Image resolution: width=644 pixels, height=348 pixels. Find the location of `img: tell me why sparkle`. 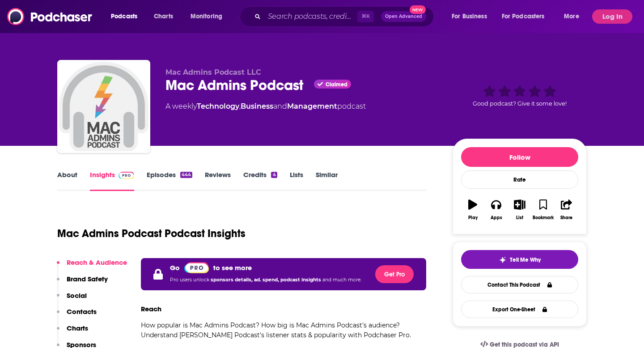

img: tell me why sparkle is located at coordinates (503, 260).